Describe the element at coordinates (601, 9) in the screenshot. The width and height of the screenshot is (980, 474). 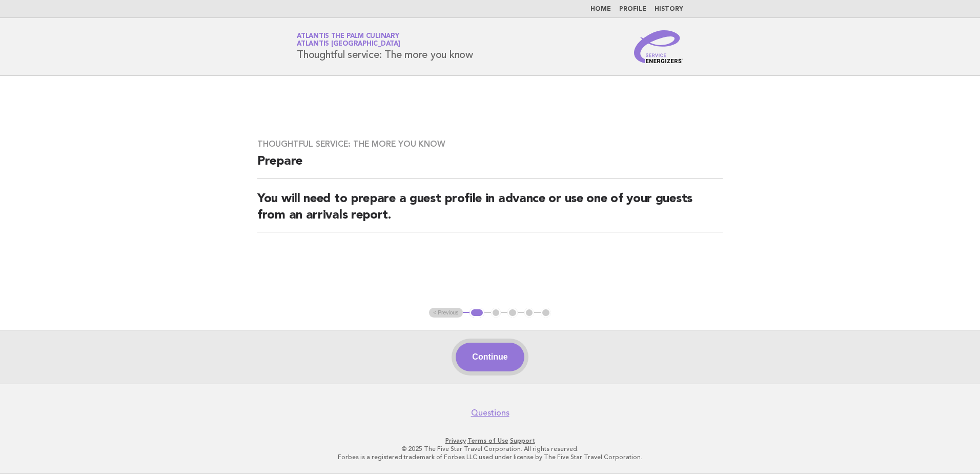
I see `a: Home` at that location.